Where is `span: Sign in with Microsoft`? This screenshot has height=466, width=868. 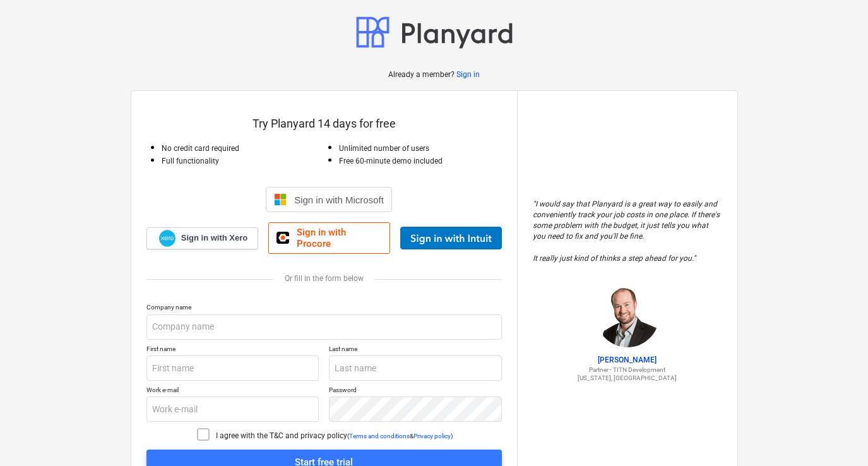
span: Sign in with Microsoft is located at coordinates (339, 199).